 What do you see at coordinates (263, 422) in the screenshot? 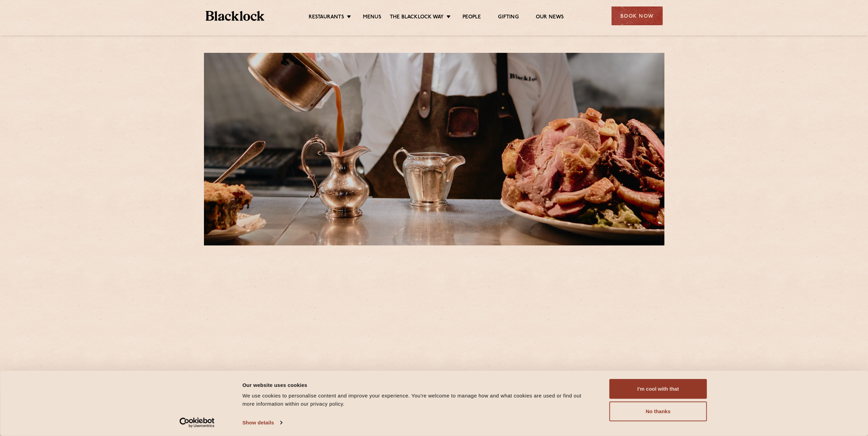
I see `a: Show details` at bounding box center [263, 422].